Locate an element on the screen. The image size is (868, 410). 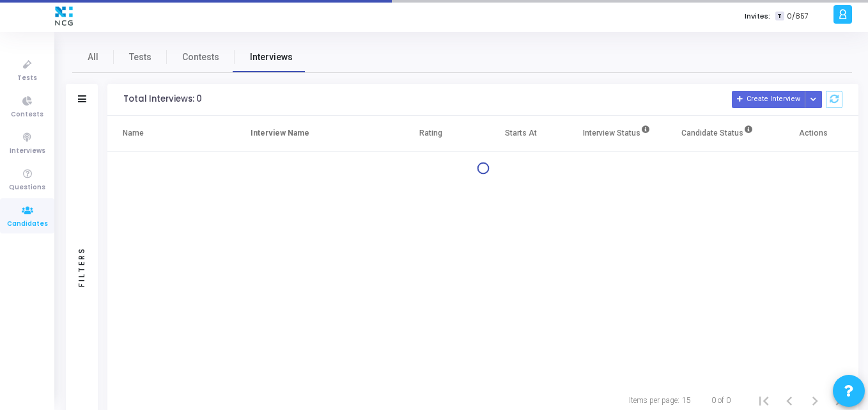
div: 0 of 0 is located at coordinates (721, 400).